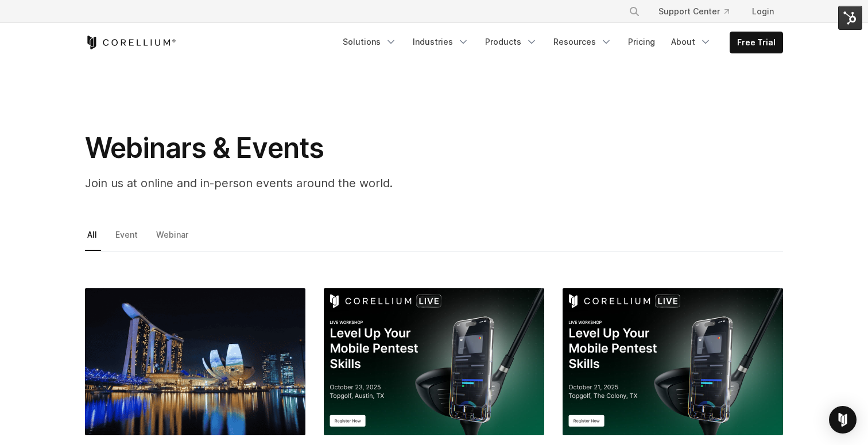  What do you see at coordinates (641, 42) in the screenshot?
I see `a: Pricing` at bounding box center [641, 42].